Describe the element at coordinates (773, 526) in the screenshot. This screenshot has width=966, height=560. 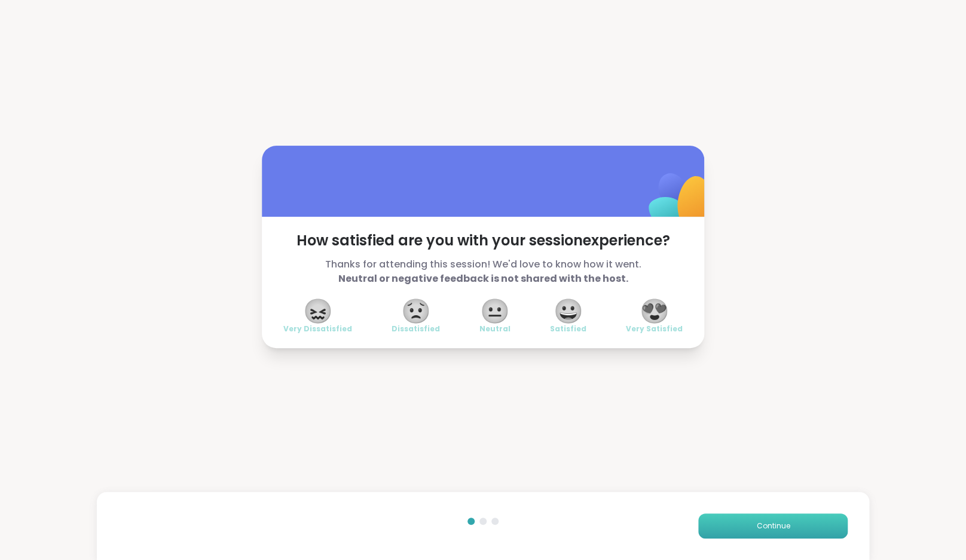
I see `button: Continue` at that location.